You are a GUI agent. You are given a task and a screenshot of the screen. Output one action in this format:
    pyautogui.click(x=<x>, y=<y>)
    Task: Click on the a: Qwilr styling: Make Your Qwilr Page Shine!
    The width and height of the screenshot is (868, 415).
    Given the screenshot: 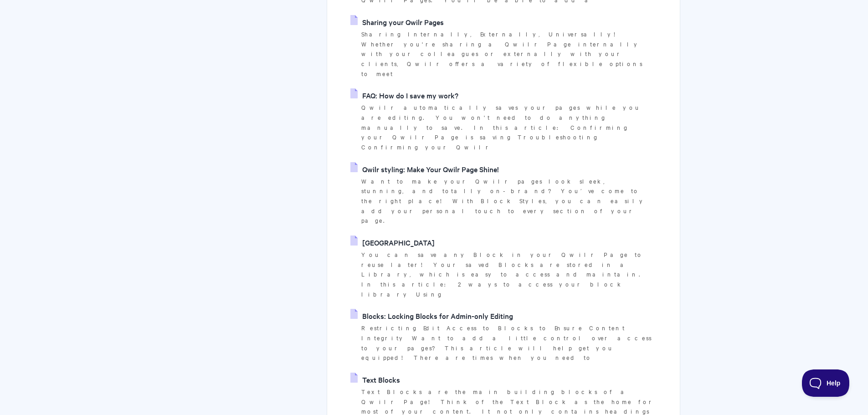 What is the action you would take?
    pyautogui.click(x=425, y=169)
    